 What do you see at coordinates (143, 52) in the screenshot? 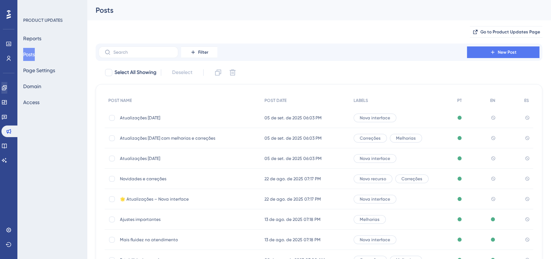
I see `input: Search` at bounding box center [143, 52].